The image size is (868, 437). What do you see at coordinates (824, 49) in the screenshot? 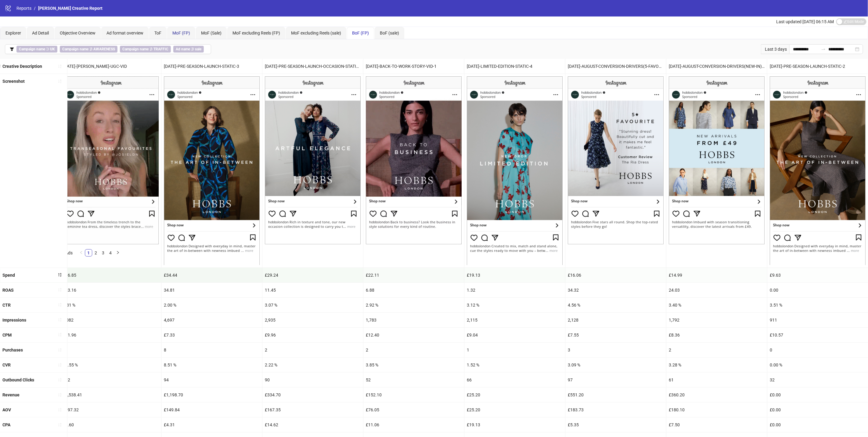
I see `span: to` at bounding box center [824, 49].